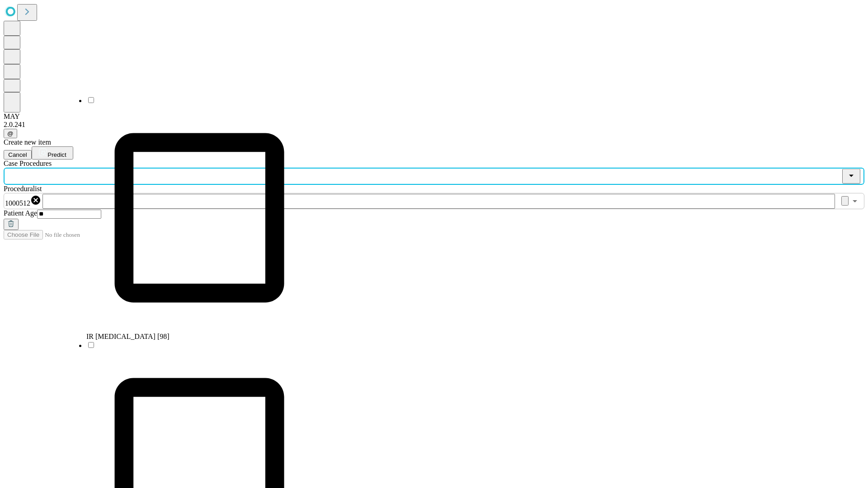 This screenshot has width=868, height=488. I want to click on span: Proceduralist, so click(23, 188).